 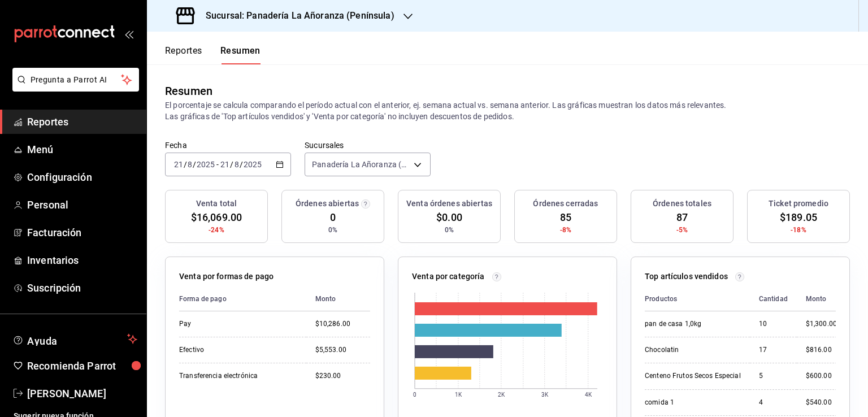 What do you see at coordinates (82, 260) in the screenshot?
I see `span: Inventarios` at bounding box center [82, 260].